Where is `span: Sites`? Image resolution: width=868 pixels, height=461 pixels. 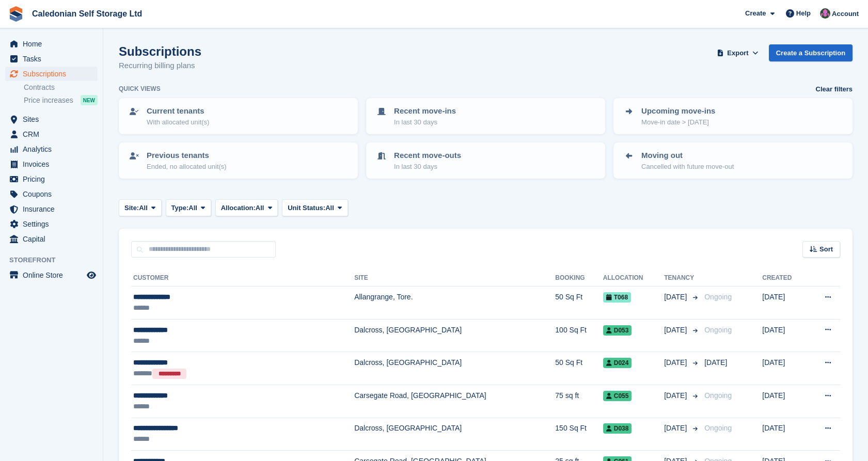
span: Sites is located at coordinates (54, 119).